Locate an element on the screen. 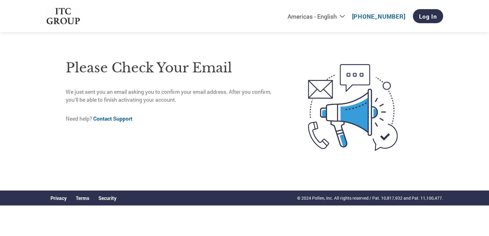  a: Terms is located at coordinates (82, 198).